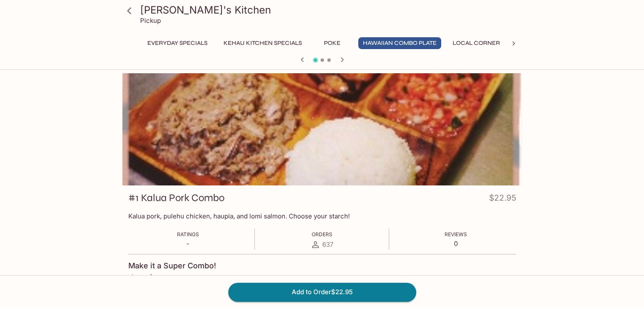 The image size is (644, 309). Describe the element at coordinates (322, 216) in the screenshot. I see `p: Kalua pork, pulehu chicken, haupia, and lomi salmon. Choose your starch!` at that location.